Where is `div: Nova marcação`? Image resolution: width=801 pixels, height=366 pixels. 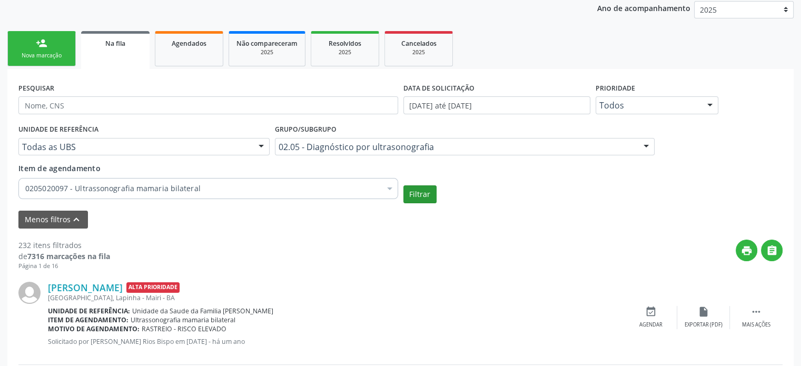
div: Nova marcação is located at coordinates (42, 55).